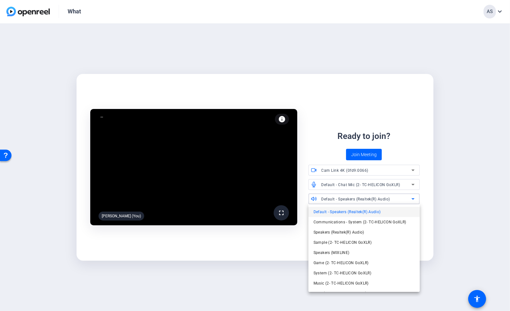 This screenshot has height=311, width=510. I want to click on span: Sample (2- TC-HELICON GoXLR), so click(342, 243).